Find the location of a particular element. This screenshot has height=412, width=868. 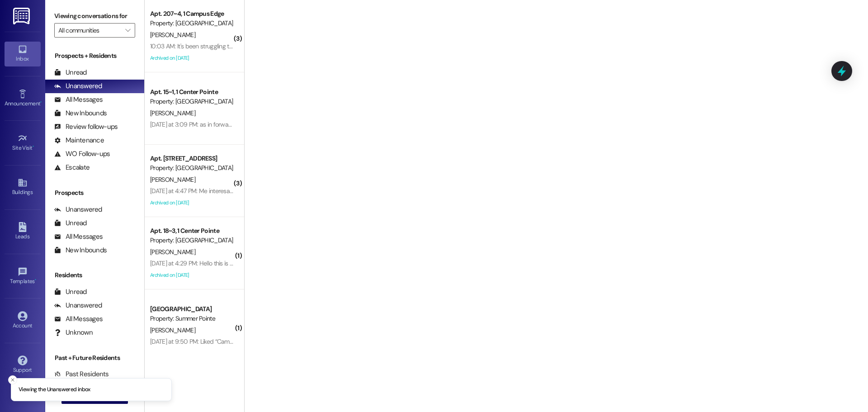

a: Account is located at coordinates (23, 321).